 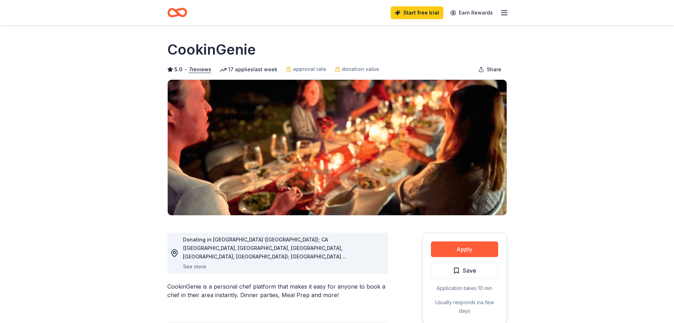 What do you see at coordinates (177, 12) in the screenshot?
I see `a: Home` at bounding box center [177, 12].